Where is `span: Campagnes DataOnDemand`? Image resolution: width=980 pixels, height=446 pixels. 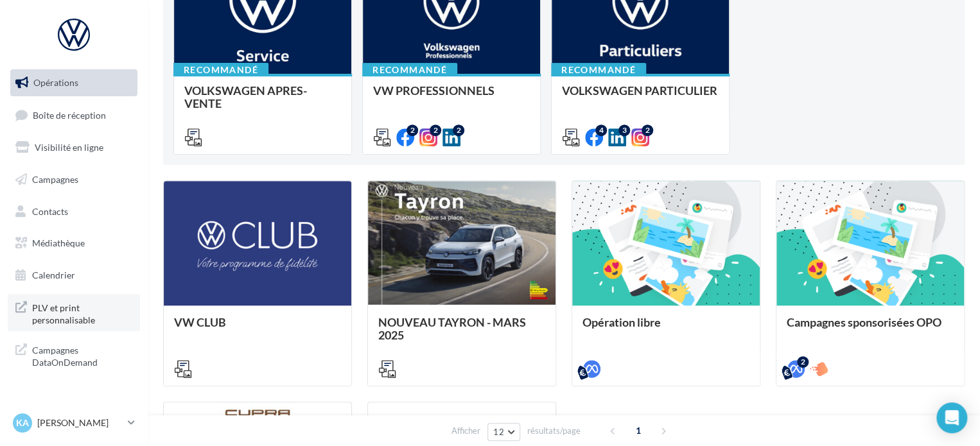 span: Campagnes DataOnDemand is located at coordinates (82, 355).